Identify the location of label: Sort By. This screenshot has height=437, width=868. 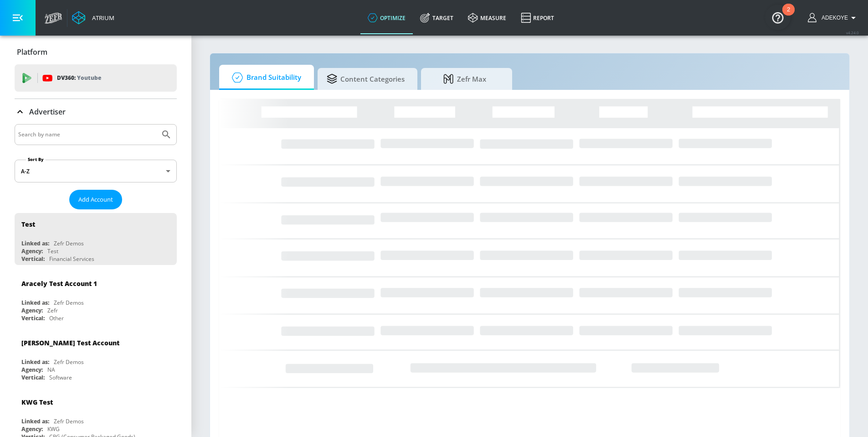
(36, 159).